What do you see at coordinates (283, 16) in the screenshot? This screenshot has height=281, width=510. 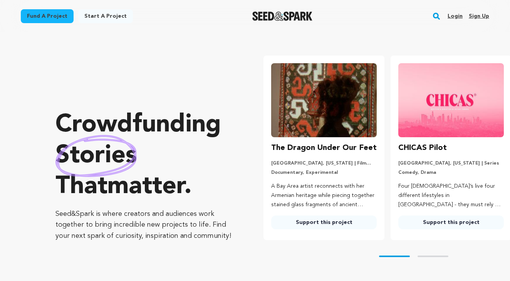 I see `a: Seed&Spark Homepage` at bounding box center [283, 16].